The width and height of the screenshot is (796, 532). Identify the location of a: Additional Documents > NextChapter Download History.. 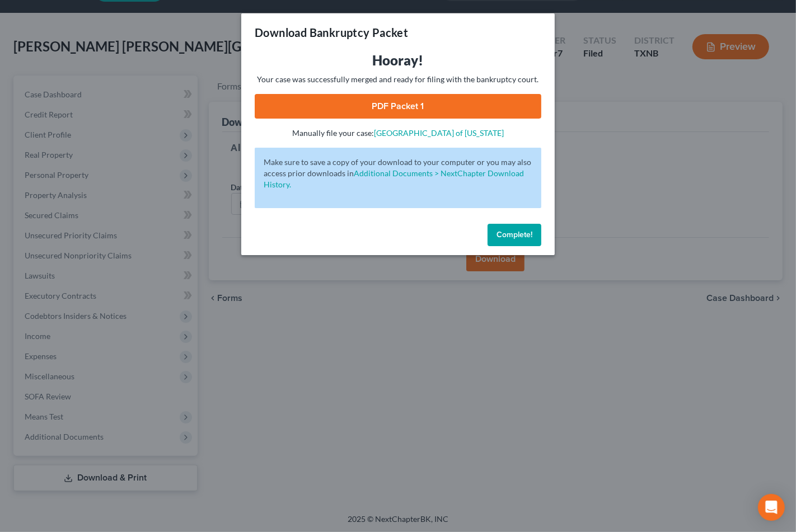
(393, 178).